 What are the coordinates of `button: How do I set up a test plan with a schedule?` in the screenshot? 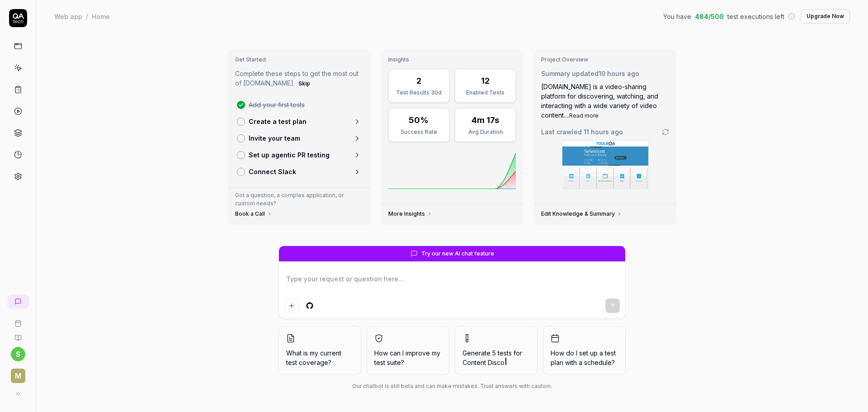 It's located at (584, 350).